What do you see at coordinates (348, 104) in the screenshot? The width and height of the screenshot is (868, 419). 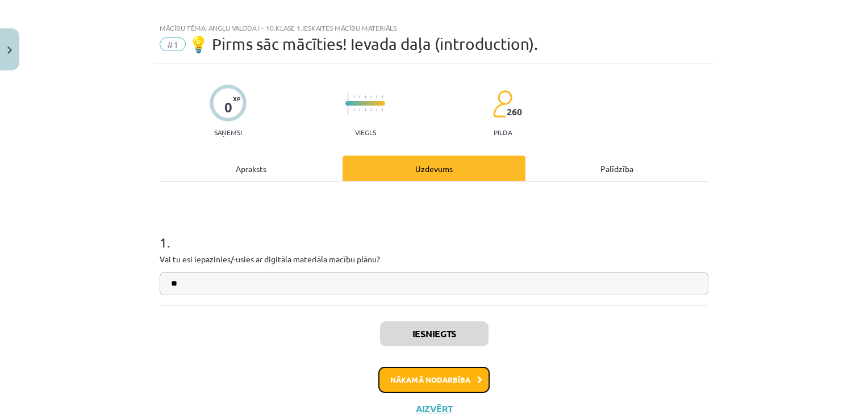 I see `img: icon-long-line-d9ea69661e0d244f92f715978eff75569469978d946b2353a9bb055b3ed8787d.svg` at bounding box center [348, 104].